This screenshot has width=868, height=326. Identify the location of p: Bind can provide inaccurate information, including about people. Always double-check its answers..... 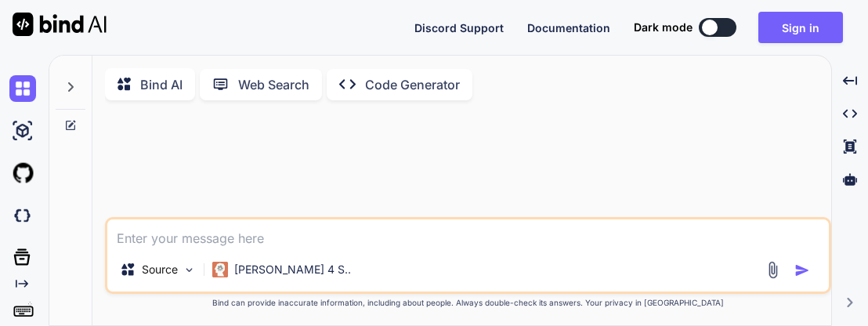
(468, 303).